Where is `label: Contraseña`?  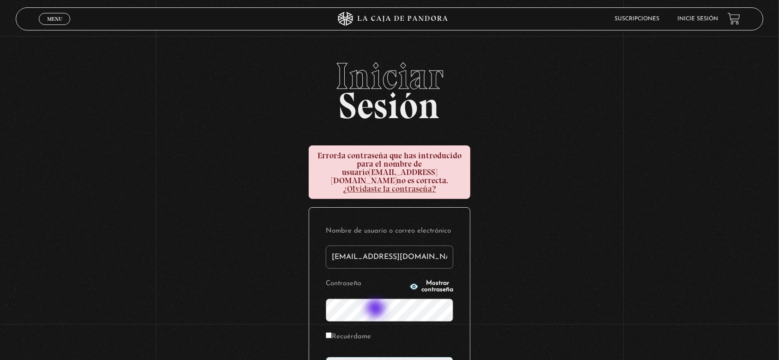
label: Contraseña is located at coordinates (366, 284).